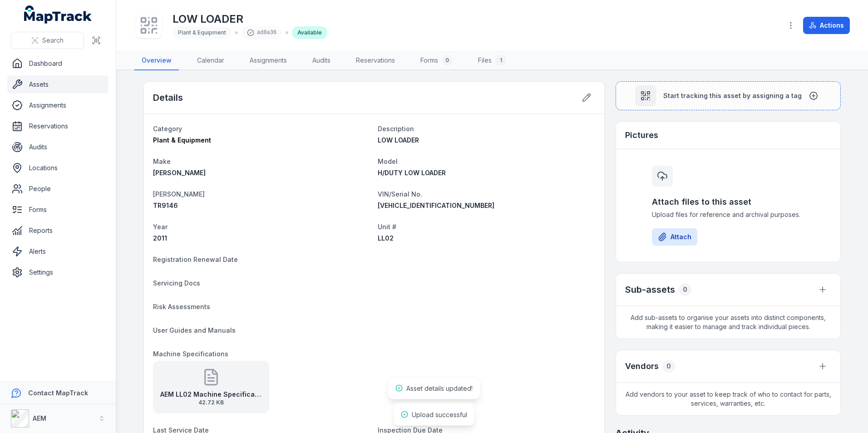 This screenshot has height=433, width=868. I want to click on span: Asset details updated!, so click(439, 388).